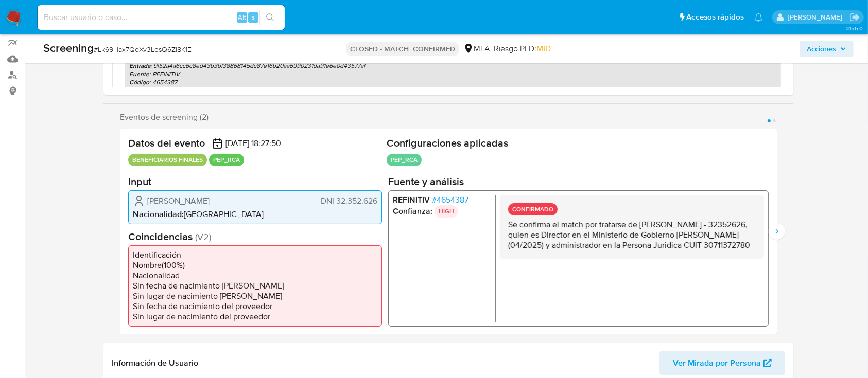 This screenshot has height=378, width=868. What do you see at coordinates (759, 17) in the screenshot?
I see `a: Notificaciones` at bounding box center [759, 17].